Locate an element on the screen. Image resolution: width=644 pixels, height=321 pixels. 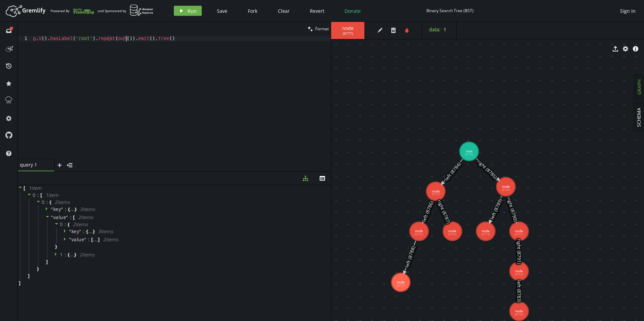
div: Powered By is located at coordinates (72, 11).